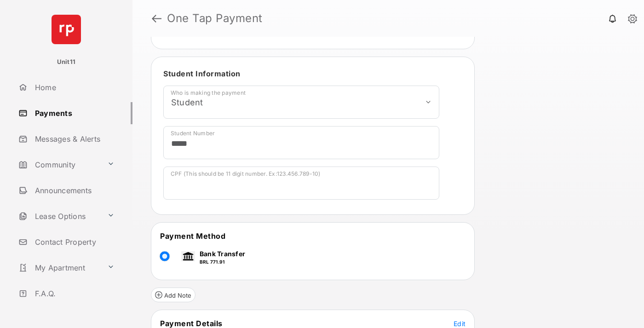 The image size is (644, 328). What do you see at coordinates (222, 254) in the screenshot?
I see `p: Bank Transfer` at bounding box center [222, 254].